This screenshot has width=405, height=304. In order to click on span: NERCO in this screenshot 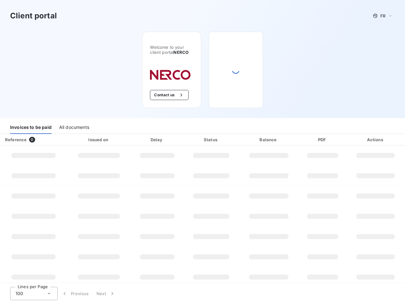, I will do `click(181, 52)`.